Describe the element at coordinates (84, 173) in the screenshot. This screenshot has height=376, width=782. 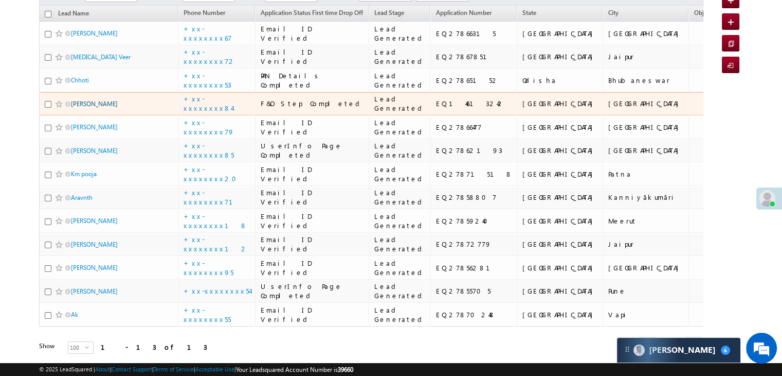
I see `a: Km pooja` at that location.